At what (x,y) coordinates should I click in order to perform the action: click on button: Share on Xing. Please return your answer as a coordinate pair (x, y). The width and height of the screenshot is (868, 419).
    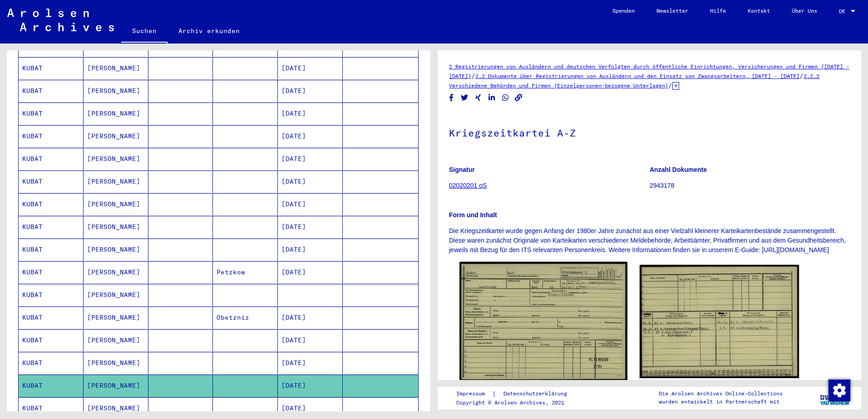
    Looking at the image, I should click on (478, 98).